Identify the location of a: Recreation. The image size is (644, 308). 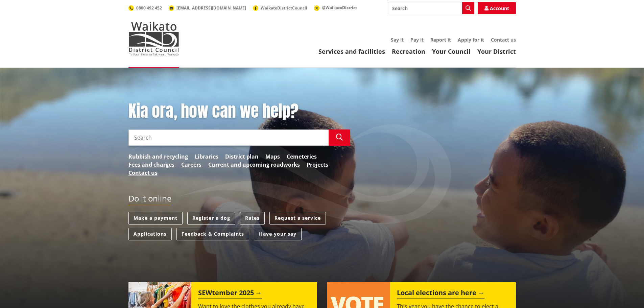
(409, 51).